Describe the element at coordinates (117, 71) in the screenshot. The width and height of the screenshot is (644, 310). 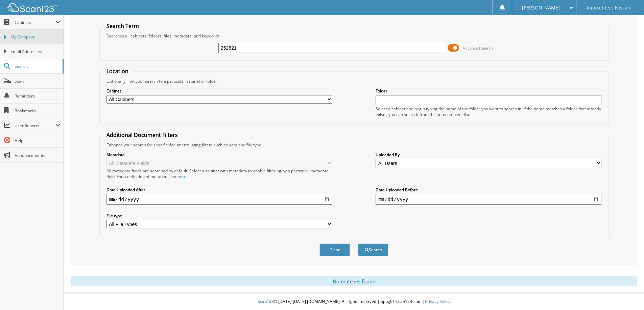
I see `legend: Location` at that location.